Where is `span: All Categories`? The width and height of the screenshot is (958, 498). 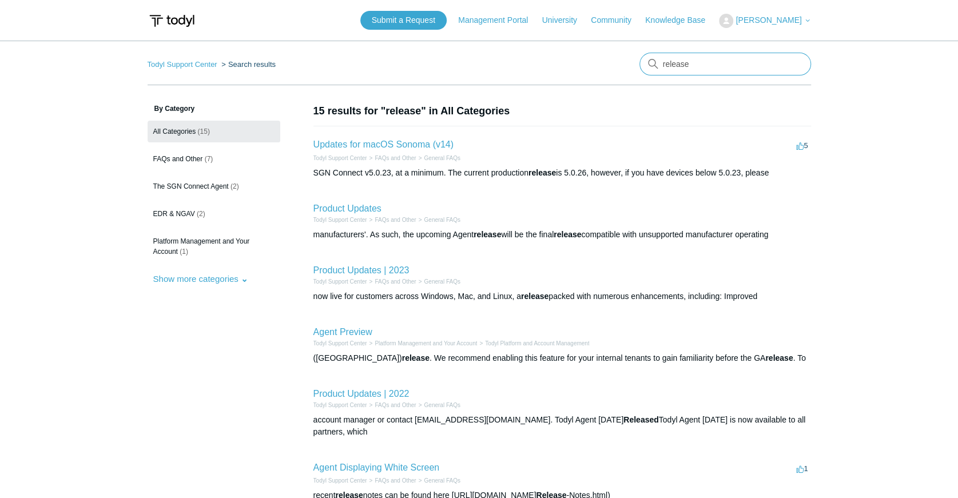
span: All Categories is located at coordinates (174, 132).